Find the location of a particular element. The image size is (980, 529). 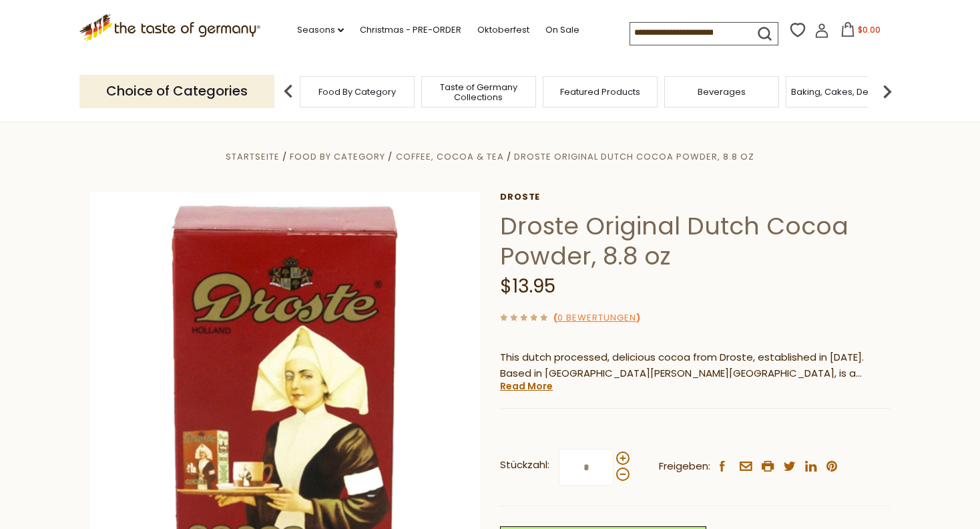

span: $0.00 is located at coordinates (870, 29).